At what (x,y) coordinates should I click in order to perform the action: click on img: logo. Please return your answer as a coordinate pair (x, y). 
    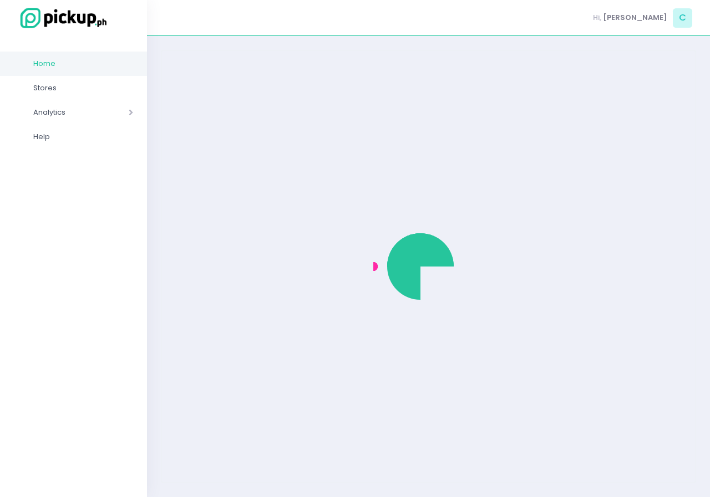
    Looking at the image, I should click on (61, 18).